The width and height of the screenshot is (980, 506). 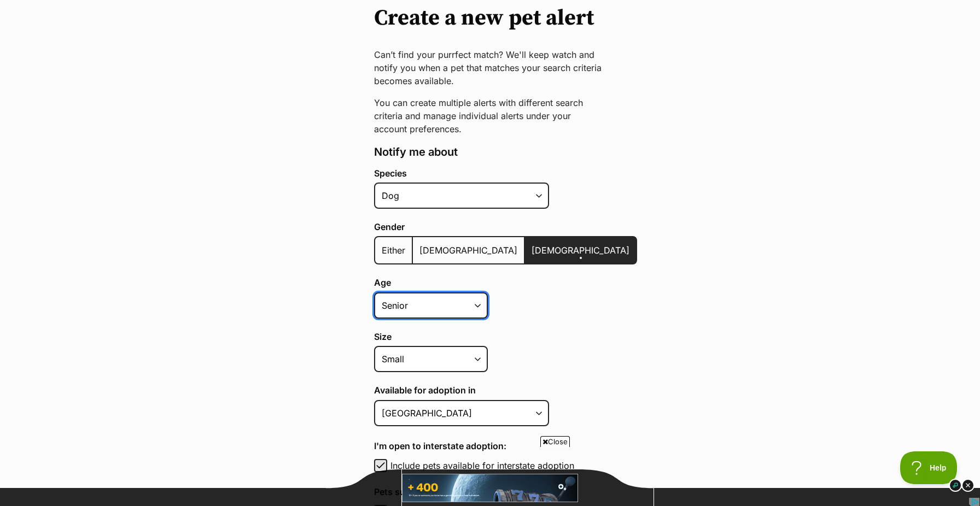 I want to click on h4: I'm open to interstate adoption:, so click(x=505, y=446).